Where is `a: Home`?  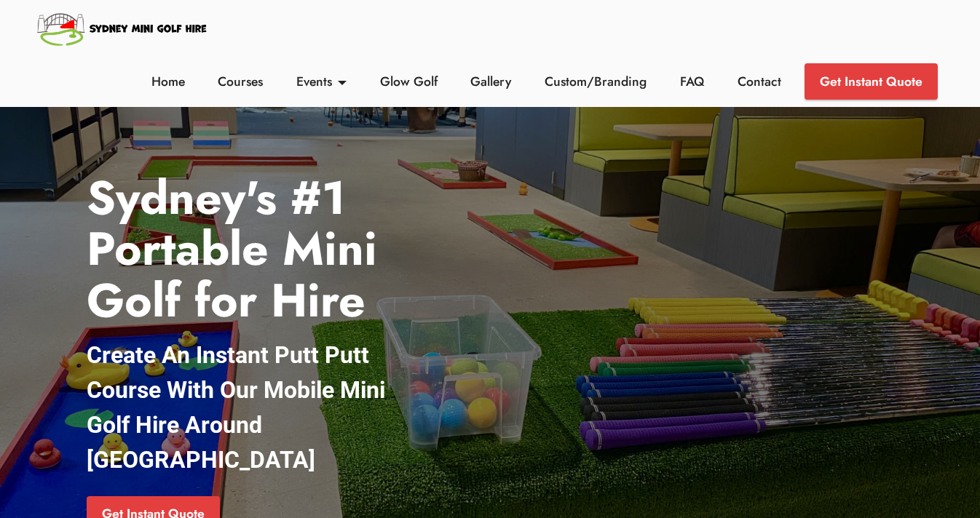 a: Home is located at coordinates (168, 82).